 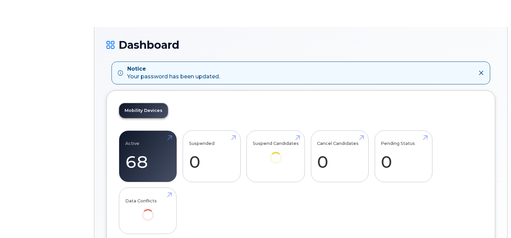 I want to click on a: Active 68, so click(x=148, y=156).